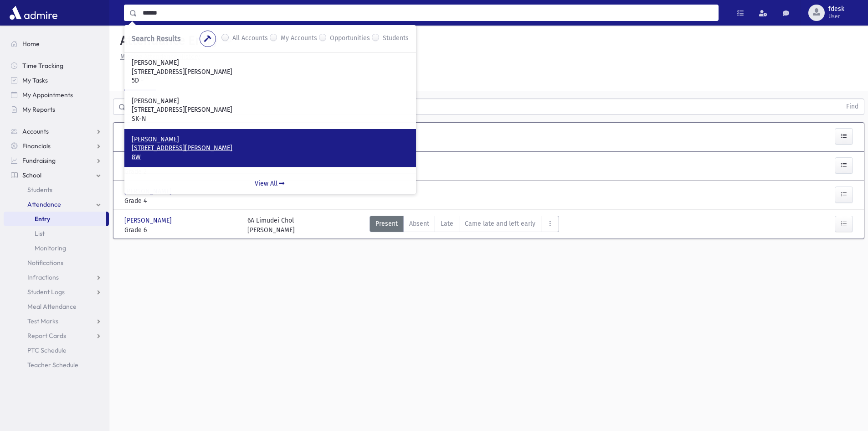 The width and height of the screenshot is (868, 431). I want to click on span: School, so click(32, 175).